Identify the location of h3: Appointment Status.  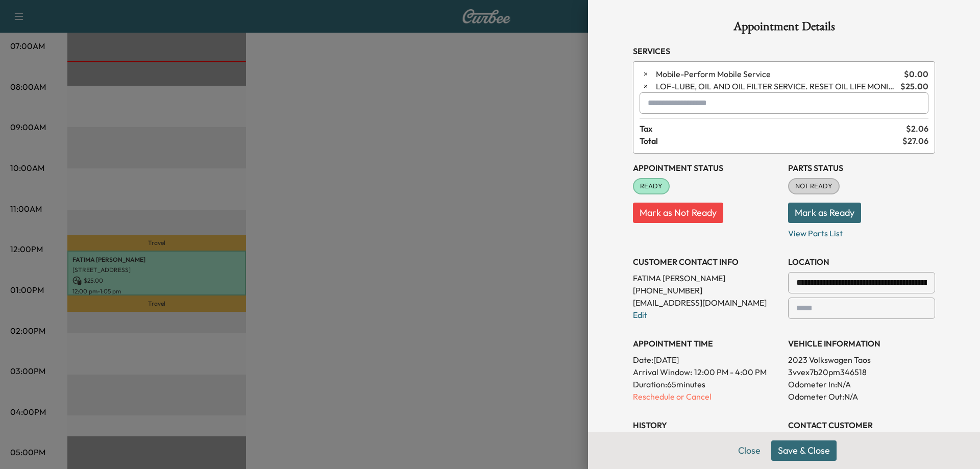
(706, 168).